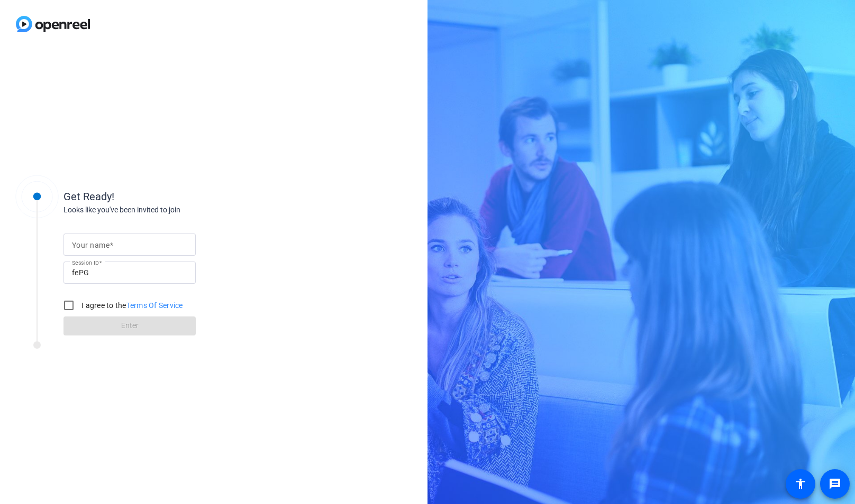 The height and width of the screenshot is (504, 855). Describe the element at coordinates (85, 262) in the screenshot. I see `mat-label: Session ID` at that location.